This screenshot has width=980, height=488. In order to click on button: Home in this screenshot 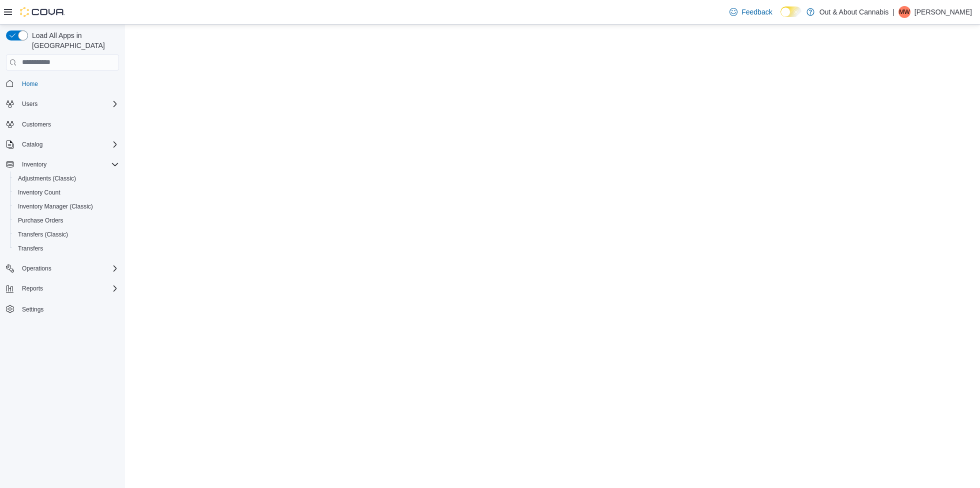, I will do `click(62, 83)`.